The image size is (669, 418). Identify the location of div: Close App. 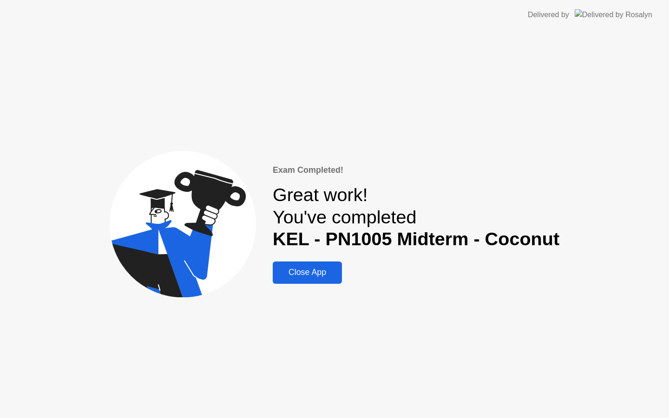
(307, 272).